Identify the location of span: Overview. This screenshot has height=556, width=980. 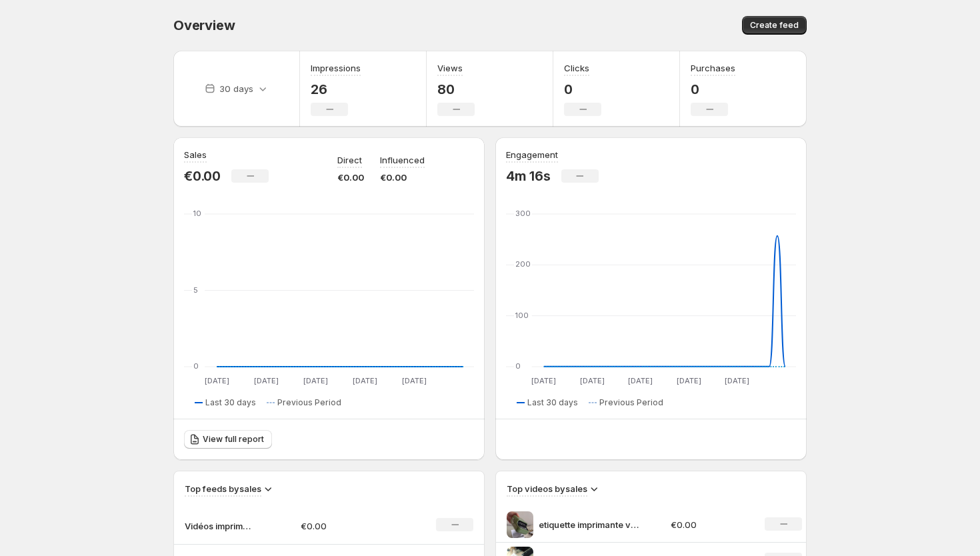
(204, 25).